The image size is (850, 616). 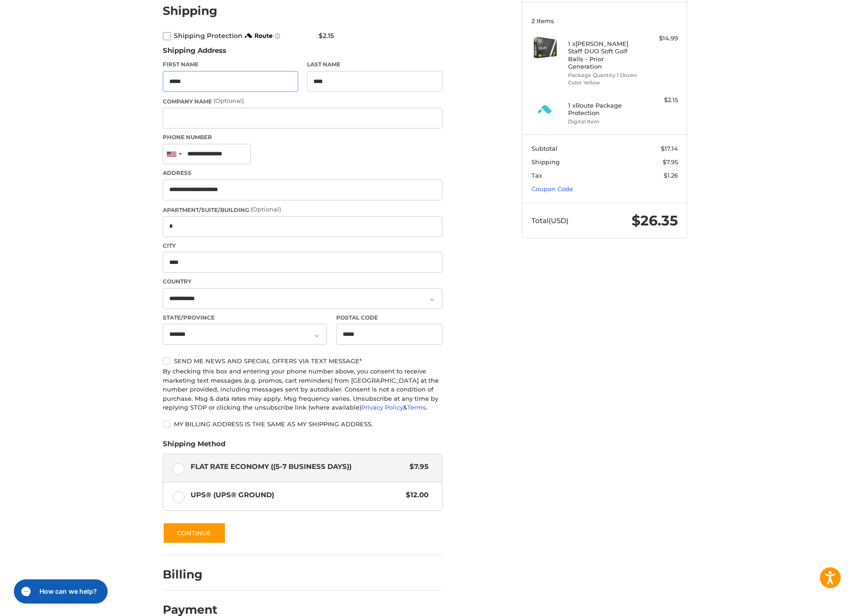 I want to click on label: Country, so click(x=302, y=281).